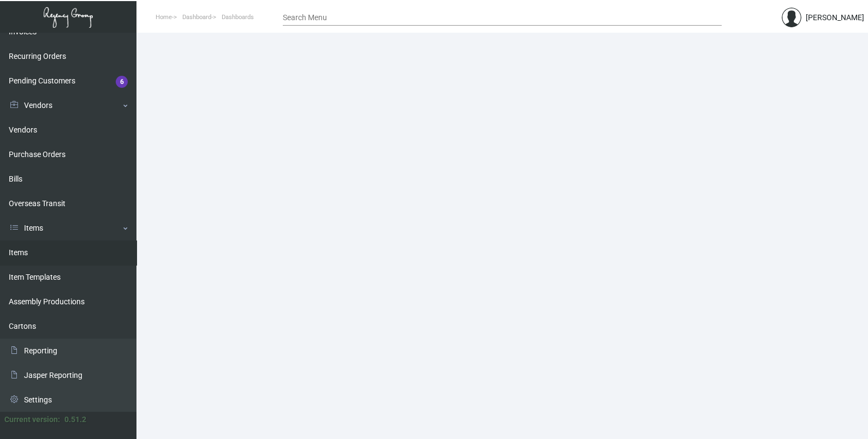 The width and height of the screenshot is (868, 439). I want to click on img: admin@bootstrapmaster.com, so click(791, 17).